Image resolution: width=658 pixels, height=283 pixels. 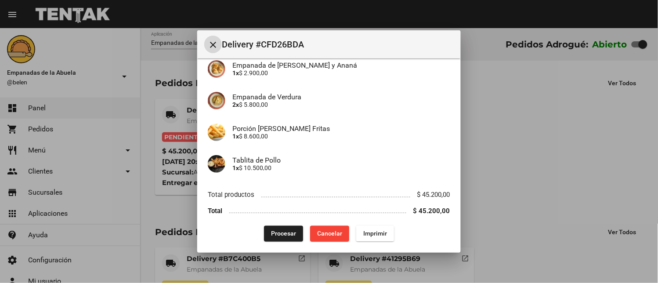 I want to click on b: 2x, so click(x=236, y=105).